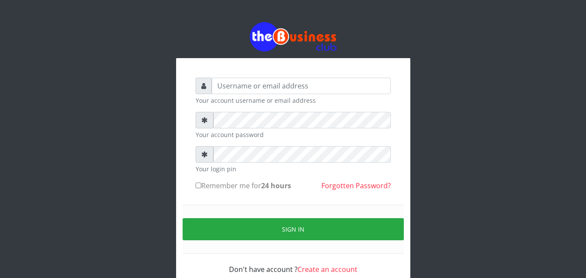 The image size is (586, 278). Describe the element at coordinates (243, 186) in the screenshot. I see `label: Remember me for` at that location.